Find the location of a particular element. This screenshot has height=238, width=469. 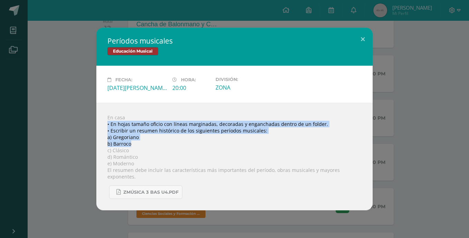

div: 20:00 is located at coordinates (191, 88).